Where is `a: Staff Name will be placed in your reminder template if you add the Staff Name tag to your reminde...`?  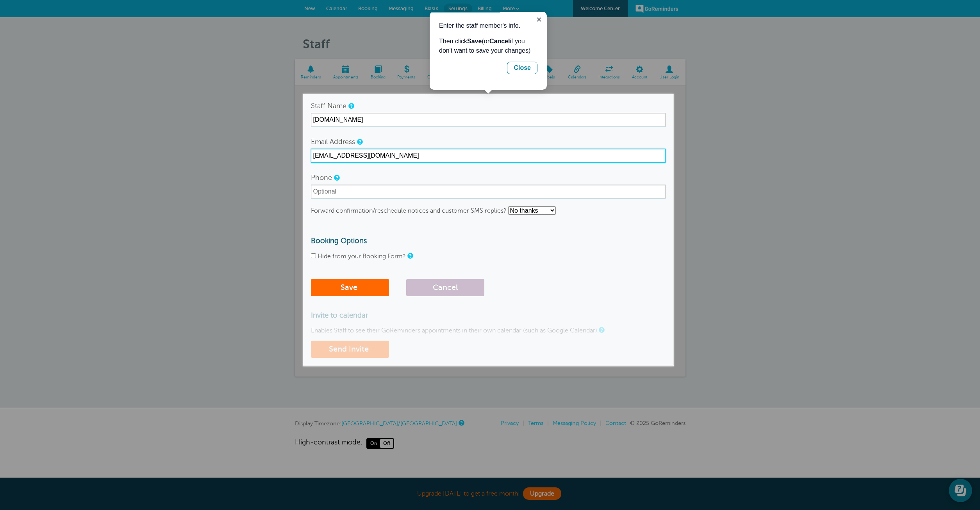 a: Staff Name will be placed in your reminder template if you add the Staff Name tag to your reminde... is located at coordinates (350, 106).